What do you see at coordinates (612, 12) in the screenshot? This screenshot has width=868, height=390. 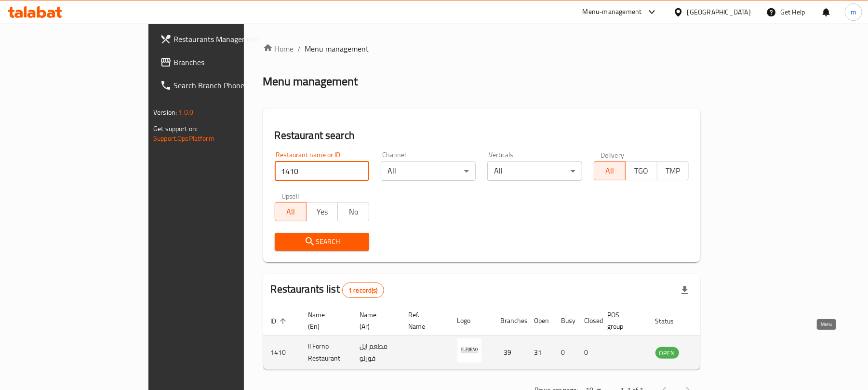 I see `div: Menu-management` at bounding box center [612, 12].